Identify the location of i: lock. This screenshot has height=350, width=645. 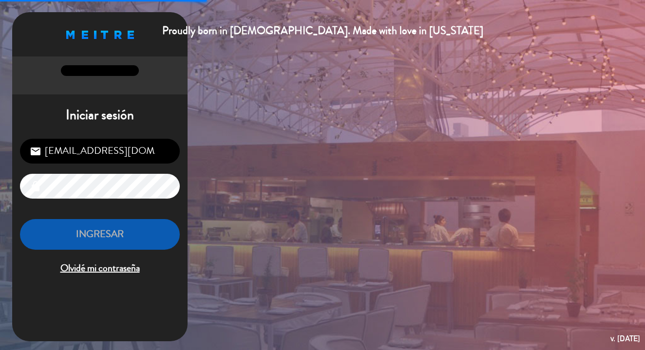
(36, 187).